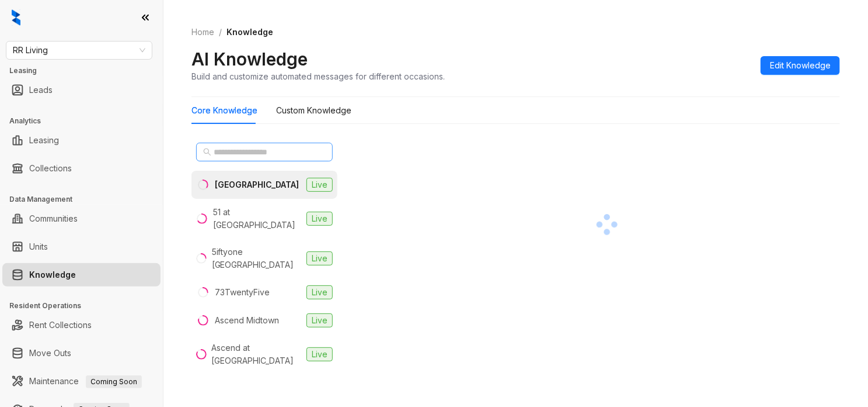 This screenshot has width=868, height=407. What do you see at coordinates (39, 246) in the screenshot?
I see `a: Units` at bounding box center [39, 246].